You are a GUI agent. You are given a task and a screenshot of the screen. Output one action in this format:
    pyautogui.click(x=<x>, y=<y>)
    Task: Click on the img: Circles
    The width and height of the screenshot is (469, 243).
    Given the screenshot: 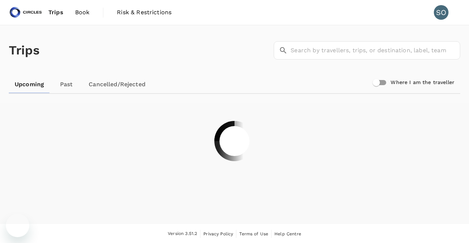 What is the action you would take?
    pyautogui.click(x=26, y=12)
    